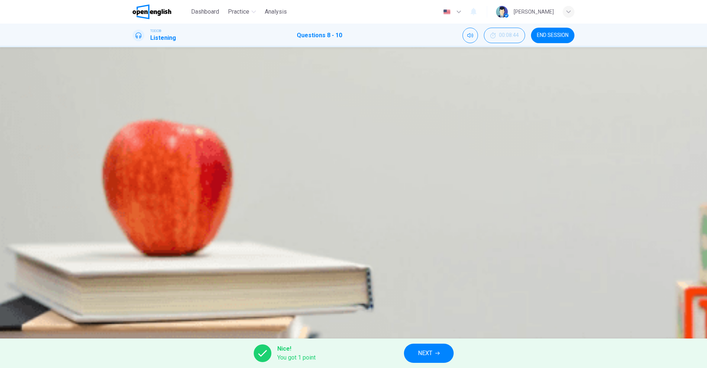 This screenshot has width=707, height=368. I want to click on img: en, so click(447, 12).